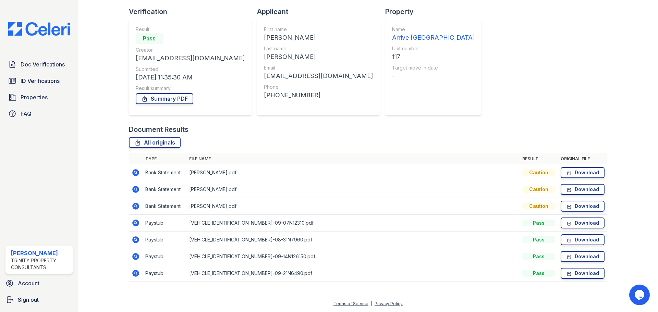  Describe the element at coordinates (539, 159) in the screenshot. I see `th: Result` at that location.